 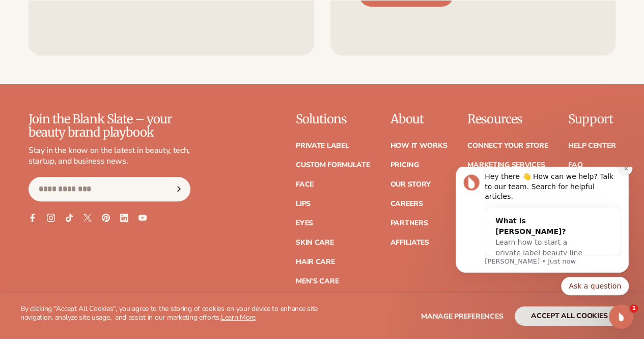 What do you see at coordinates (238, 317) in the screenshot?
I see `a: Learn More` at bounding box center [238, 317].